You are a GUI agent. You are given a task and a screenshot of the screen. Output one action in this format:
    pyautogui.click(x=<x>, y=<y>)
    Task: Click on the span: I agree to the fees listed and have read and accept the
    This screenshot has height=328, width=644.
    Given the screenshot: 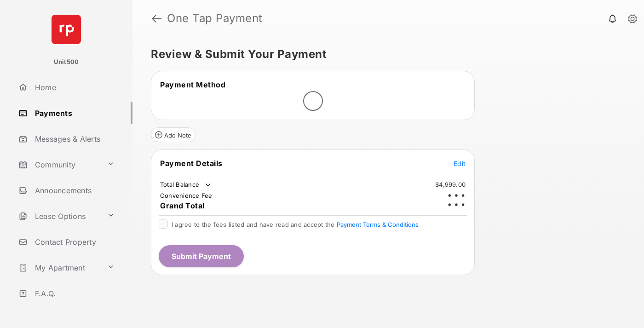 What is the action you would take?
    pyautogui.click(x=295, y=225)
    